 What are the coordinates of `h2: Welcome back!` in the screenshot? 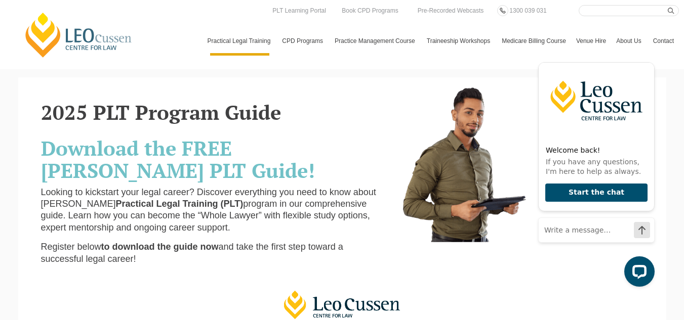 It's located at (66, 107).